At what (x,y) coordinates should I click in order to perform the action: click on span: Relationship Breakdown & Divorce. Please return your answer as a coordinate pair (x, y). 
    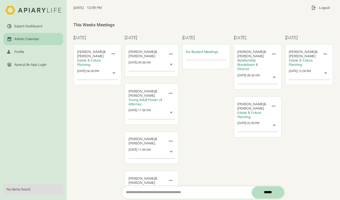
    Looking at the image, I should click on (248, 64).